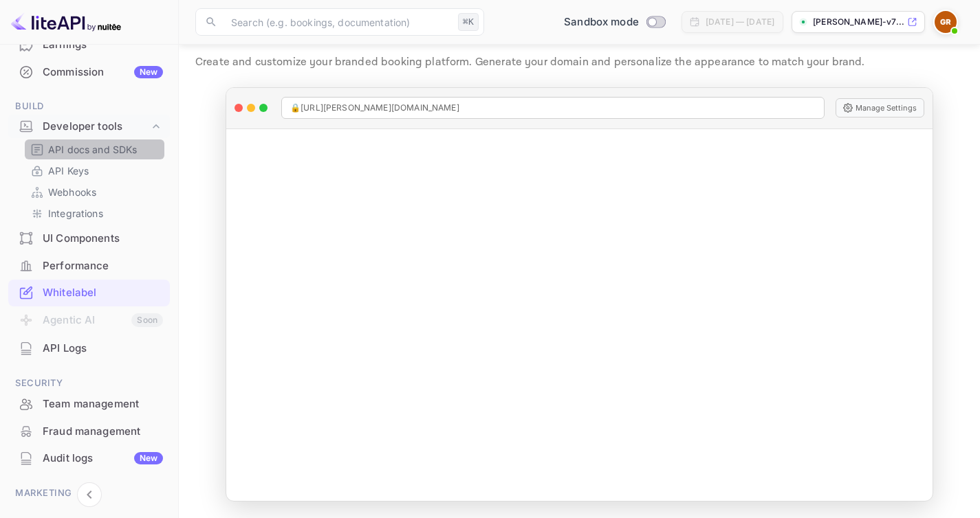 This screenshot has width=980, height=518. What do you see at coordinates (68, 170) in the screenshot?
I see `p: API Keys` at bounding box center [68, 170].